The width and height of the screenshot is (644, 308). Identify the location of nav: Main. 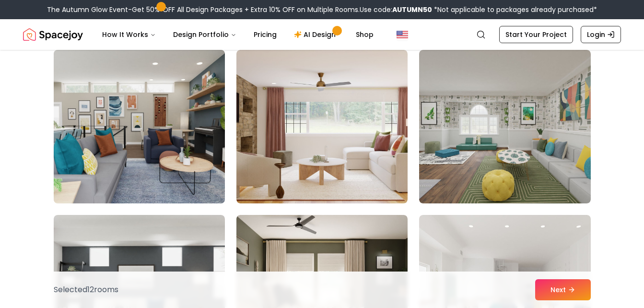
(238, 34).